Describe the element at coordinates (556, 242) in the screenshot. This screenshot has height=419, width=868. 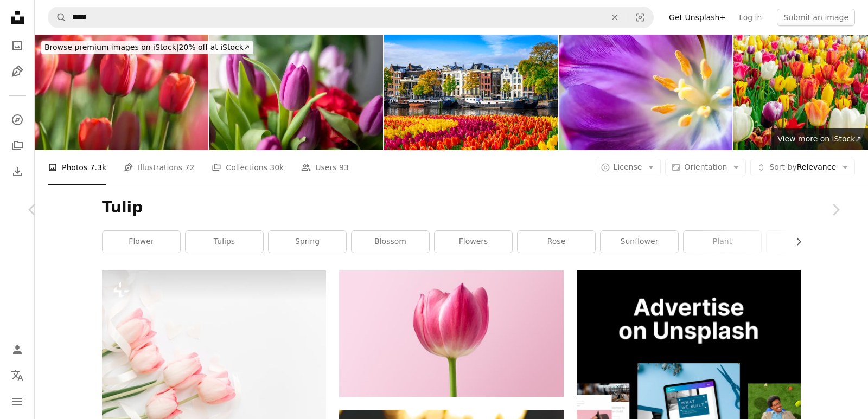
I see `a: rose` at that location.